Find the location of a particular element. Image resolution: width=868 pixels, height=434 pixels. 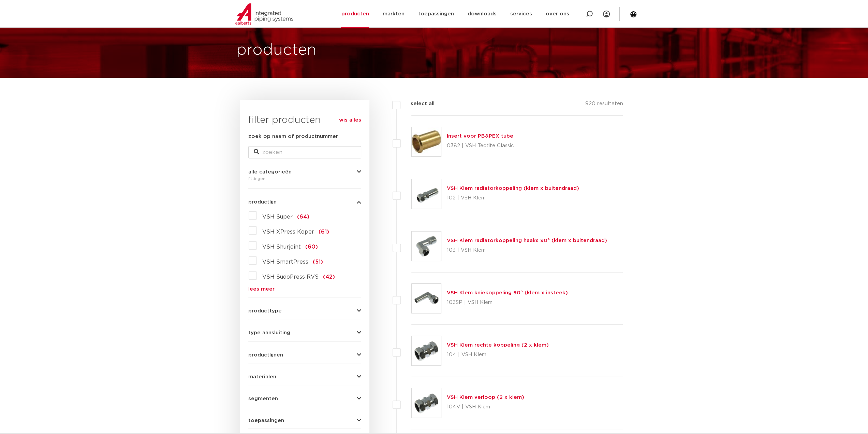

button: toepassingen is located at coordinates (305, 420).